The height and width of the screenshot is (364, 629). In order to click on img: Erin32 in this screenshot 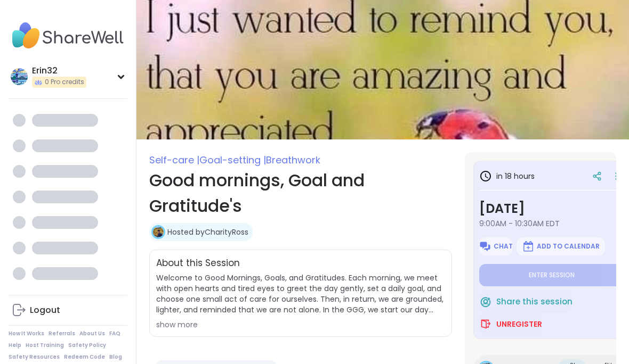, I will do `click(19, 76)`.